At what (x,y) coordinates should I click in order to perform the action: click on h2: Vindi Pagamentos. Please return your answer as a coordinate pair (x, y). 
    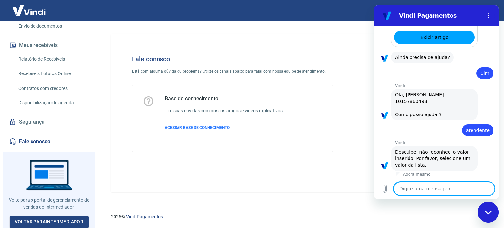
    Looking at the image, I should click on (65, 11).